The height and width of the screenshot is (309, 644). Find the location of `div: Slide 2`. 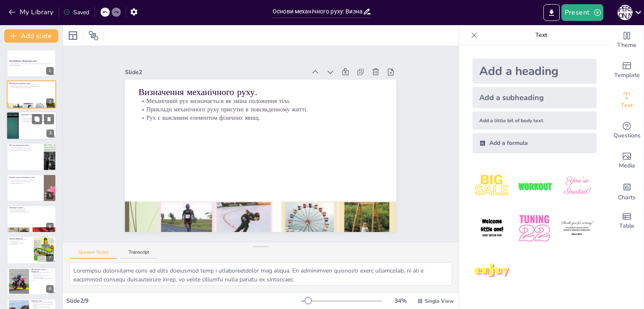

div: Slide 2 is located at coordinates (249, 59).